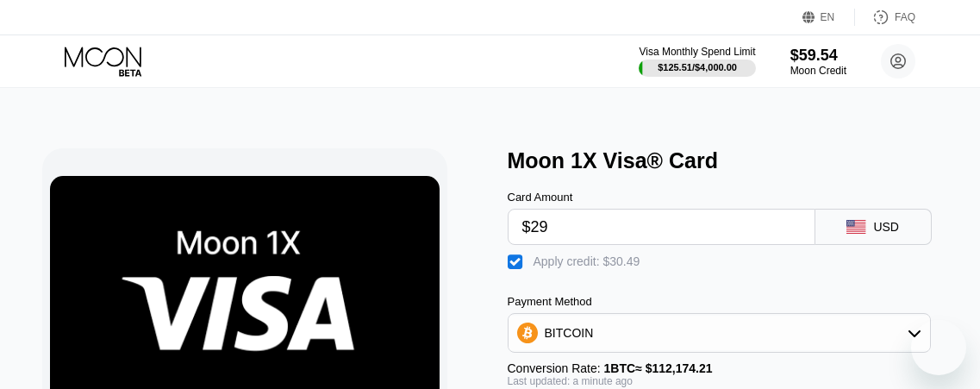 The height and width of the screenshot is (389, 980). Describe the element at coordinates (719, 381) in the screenshot. I see `div: Last updated: a minute ago` at that location.